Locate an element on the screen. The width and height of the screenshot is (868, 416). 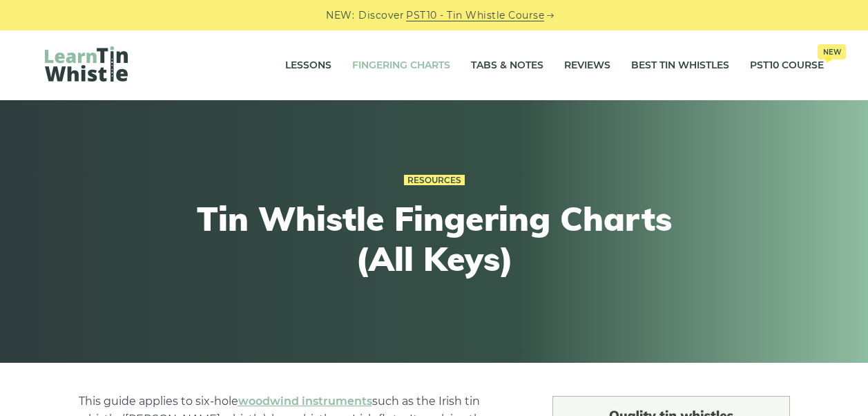
a: Resources is located at coordinates (434, 180).